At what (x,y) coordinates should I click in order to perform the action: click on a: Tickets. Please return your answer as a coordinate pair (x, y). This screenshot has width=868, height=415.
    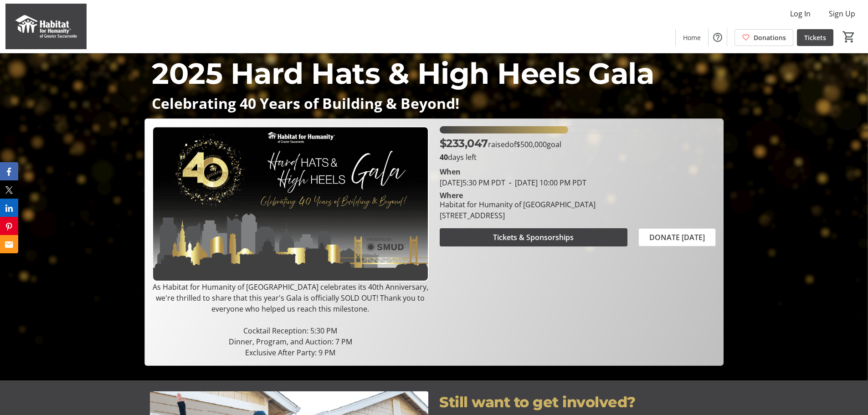
    Looking at the image, I should click on (815, 37).